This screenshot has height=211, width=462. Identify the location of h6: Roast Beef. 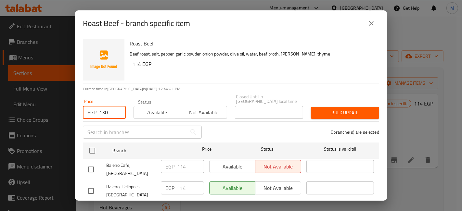
(252, 44).